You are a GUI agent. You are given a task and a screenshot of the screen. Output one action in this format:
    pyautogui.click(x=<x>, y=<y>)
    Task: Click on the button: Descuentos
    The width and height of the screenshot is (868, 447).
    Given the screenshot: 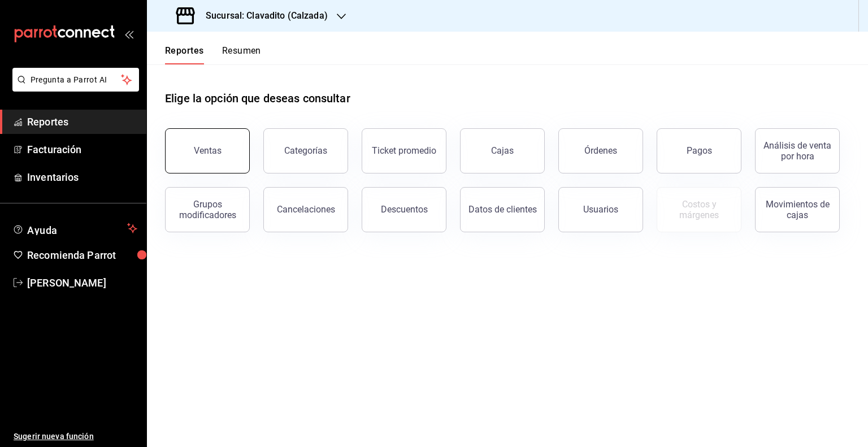 What is the action you would take?
    pyautogui.click(x=404, y=210)
    